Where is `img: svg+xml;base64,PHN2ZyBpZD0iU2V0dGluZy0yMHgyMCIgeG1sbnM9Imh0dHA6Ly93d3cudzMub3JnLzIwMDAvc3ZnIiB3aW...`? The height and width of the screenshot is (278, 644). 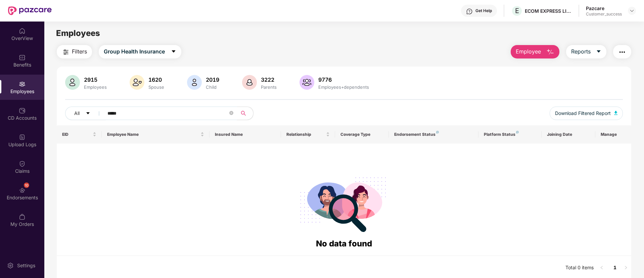 img: svg+xml;base64,PHN2ZyBpZD0iU2V0dGluZy0yMHgyMCIgeG1sbnM9Imh0dHA6Ly93d3cudzMub3JnLzIwMDAvc3ZnIiB3aW... is located at coordinates (11, 266).